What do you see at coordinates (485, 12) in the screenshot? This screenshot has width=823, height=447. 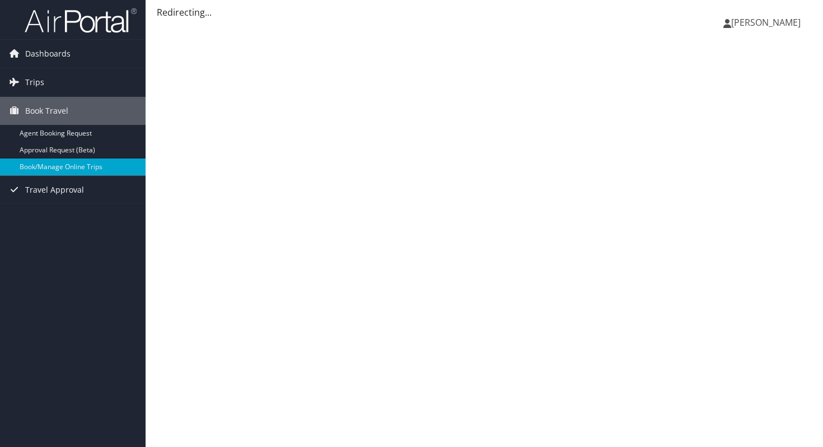 I see `div: Redirecting...` at bounding box center [485, 12].